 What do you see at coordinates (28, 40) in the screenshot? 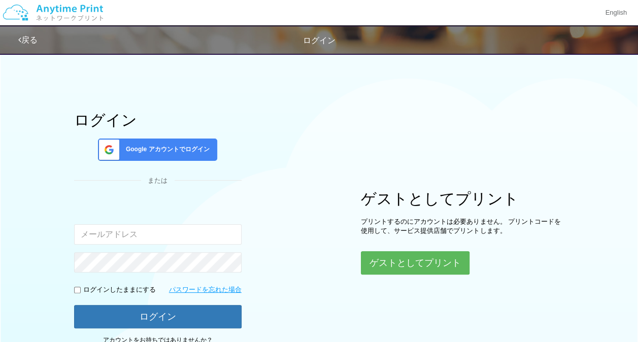
I see `a: 戻る` at bounding box center [28, 40].